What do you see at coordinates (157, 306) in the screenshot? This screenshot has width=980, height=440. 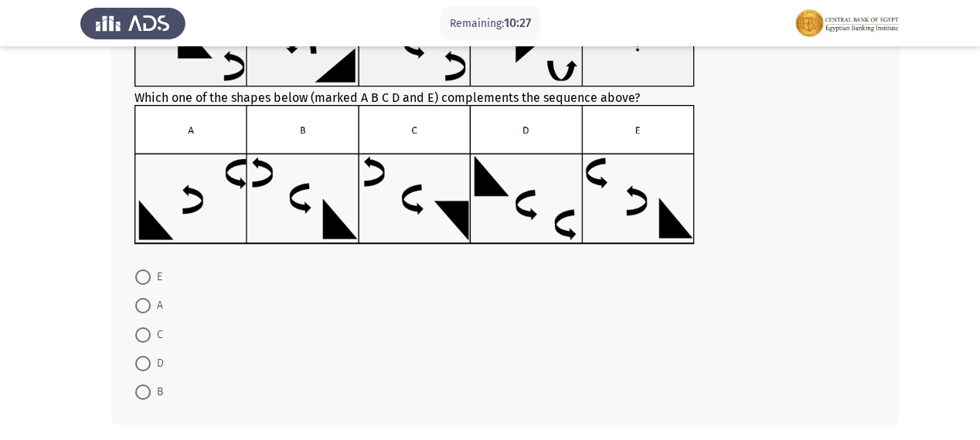 I see `span: A` at bounding box center [157, 306].